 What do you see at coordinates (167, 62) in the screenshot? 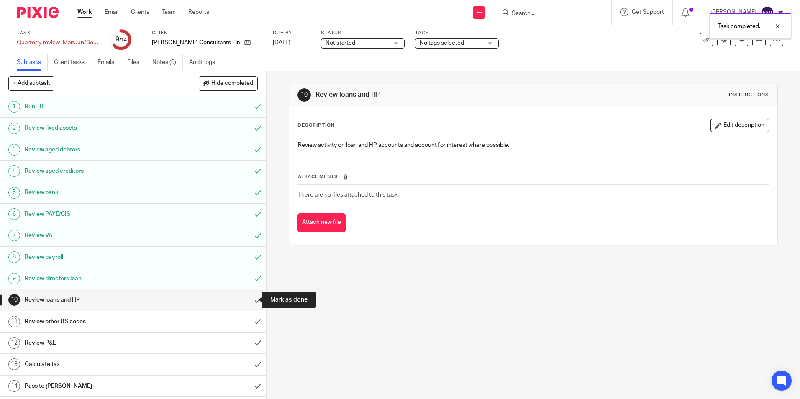
I see `a: Notes (0)` at bounding box center [167, 62].